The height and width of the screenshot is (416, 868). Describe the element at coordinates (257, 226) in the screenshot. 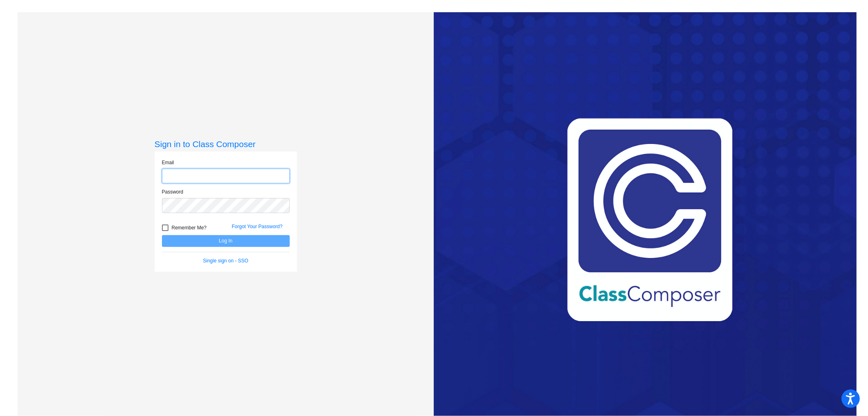

I see `a: Forgot Your Password?` at that location.